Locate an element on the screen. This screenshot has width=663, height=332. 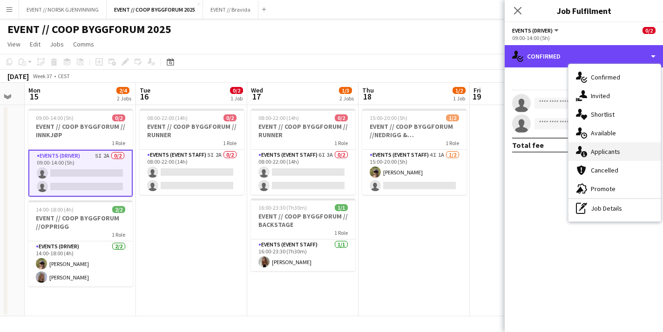
app-job-card: 14:00-18:00 (4h)2/2EVENT // COOP BYGGFORUM //OPPRIGG1 RoleEvents (Driver)2/214:00-18:00 (4h)[PERS... is located at coordinates (81, 243).